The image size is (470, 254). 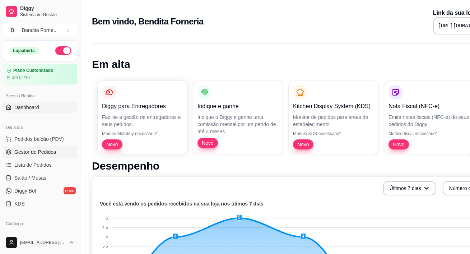 I want to click on p: Indique o Diggy e ganhe uma comissão mensal por um perído de até 3 meses, so click(x=238, y=124).